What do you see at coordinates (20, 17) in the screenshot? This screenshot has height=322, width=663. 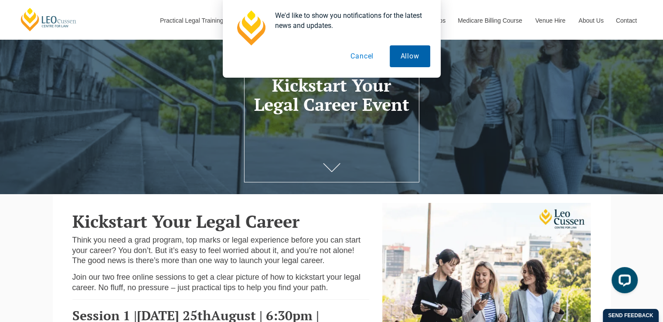 I see `button: Open LiveChat chat widget` at bounding box center [20, 17].